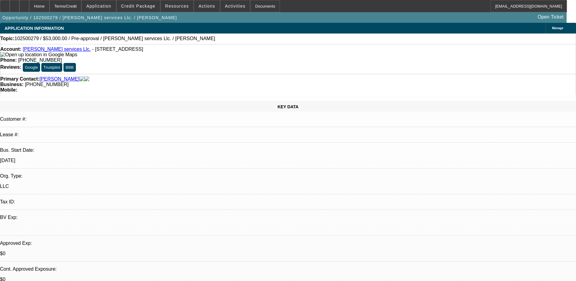  I want to click on img: linkedin-icon.png, so click(87, 79).